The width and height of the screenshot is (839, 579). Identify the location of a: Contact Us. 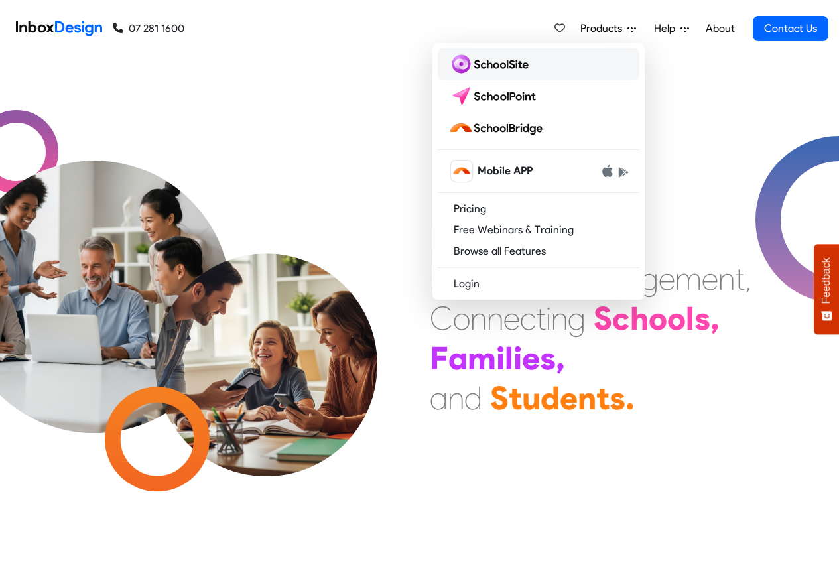
(790, 29).